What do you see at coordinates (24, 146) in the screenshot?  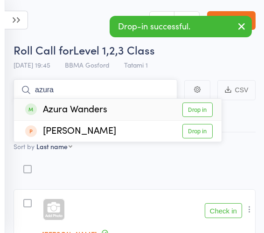 I see `label: Sort by` at bounding box center [24, 146].